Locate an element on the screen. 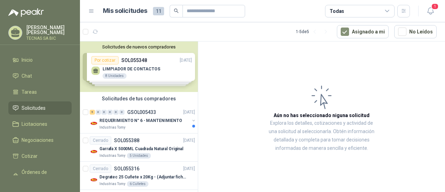 Image resolution: width=445 pixels, height=192 pixels. span: Solicitudes is located at coordinates (33, 108).